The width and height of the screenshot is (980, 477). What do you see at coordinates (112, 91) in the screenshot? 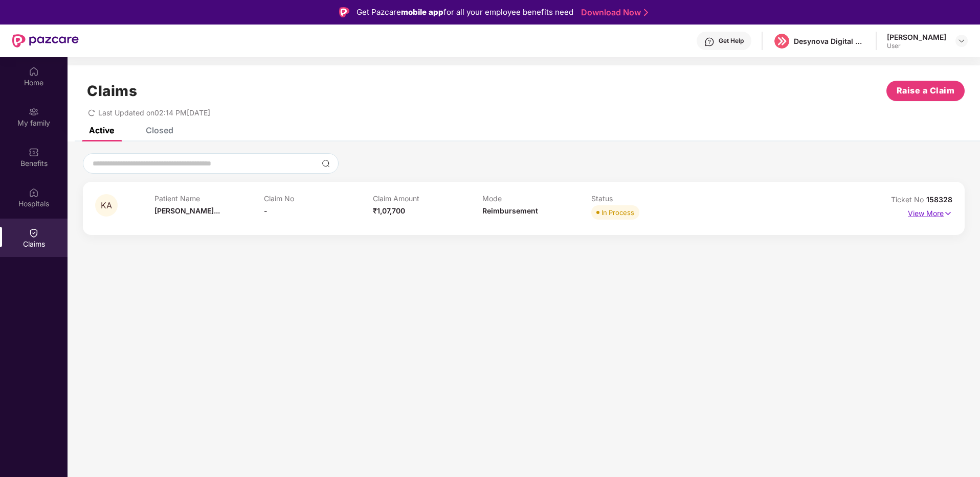
I see `h1: Claims` at bounding box center [112, 91].